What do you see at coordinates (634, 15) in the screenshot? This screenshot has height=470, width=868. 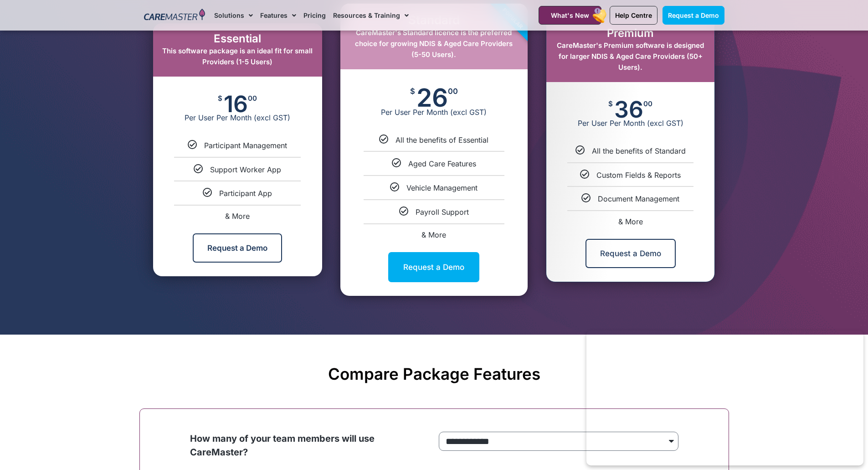 I see `span: Help Centre` at bounding box center [634, 15].